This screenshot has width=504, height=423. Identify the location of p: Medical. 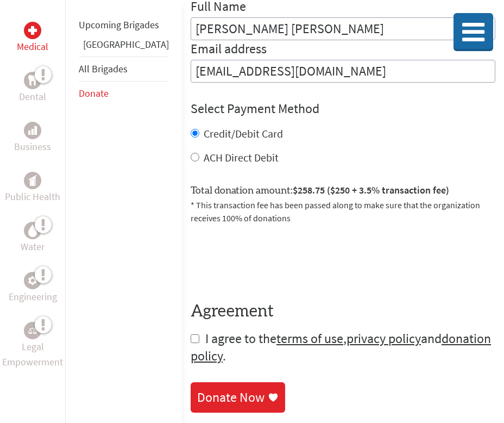
(32, 47).